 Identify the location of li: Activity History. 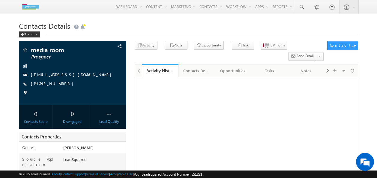
(160, 71).